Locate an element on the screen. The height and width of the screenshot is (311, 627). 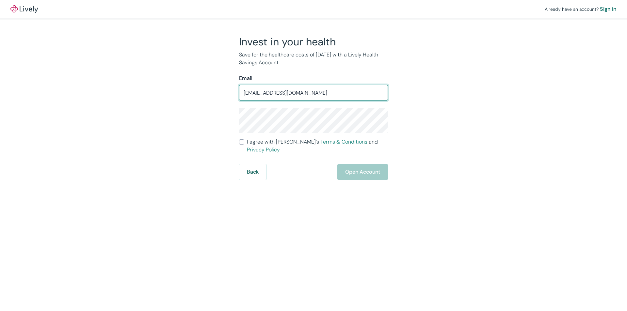
a: Privacy Policy is located at coordinates (263, 150).